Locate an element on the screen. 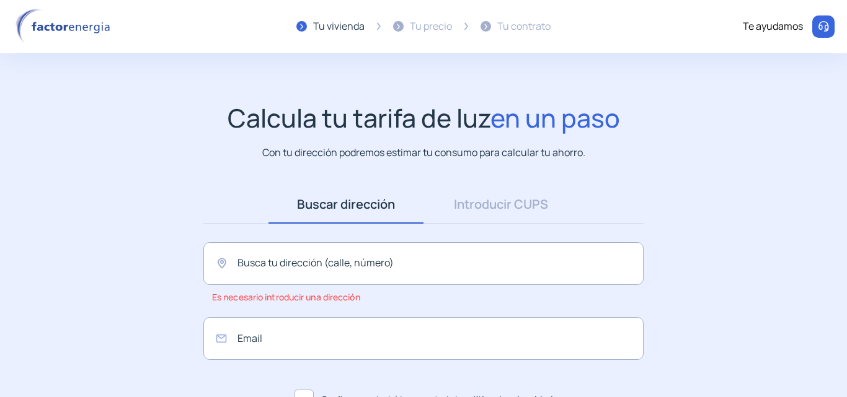 The height and width of the screenshot is (397, 847). span: Es necesario introducir una dirección is located at coordinates (286, 298).